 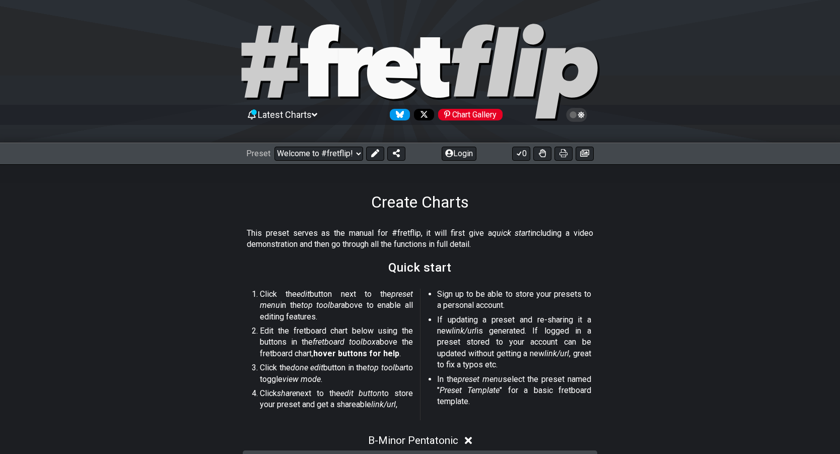 I want to click on em: preset menu, so click(x=480, y=379).